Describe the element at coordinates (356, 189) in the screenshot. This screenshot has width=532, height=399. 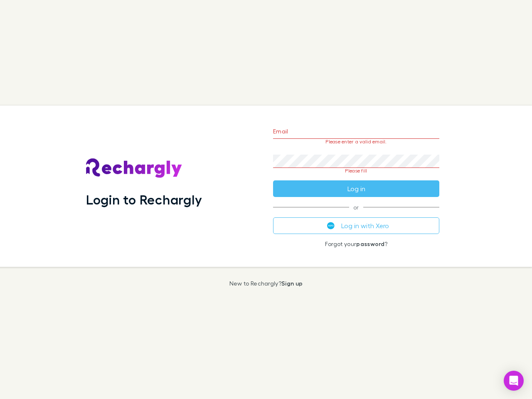
I see `button: Log in` at that location.